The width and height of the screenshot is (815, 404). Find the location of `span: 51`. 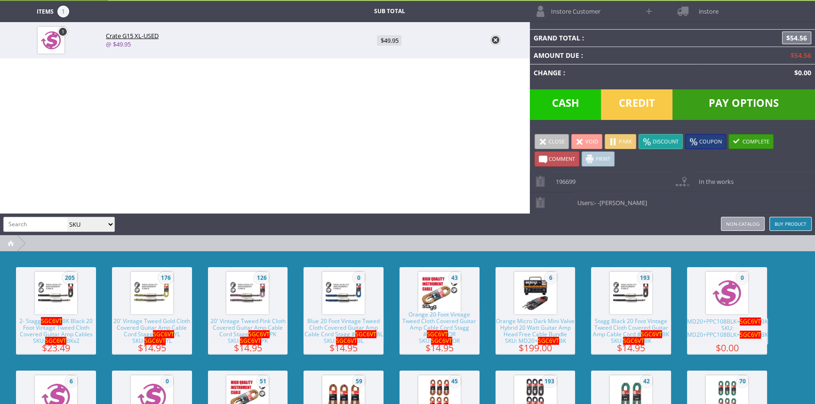

span: 51 is located at coordinates (263, 381).